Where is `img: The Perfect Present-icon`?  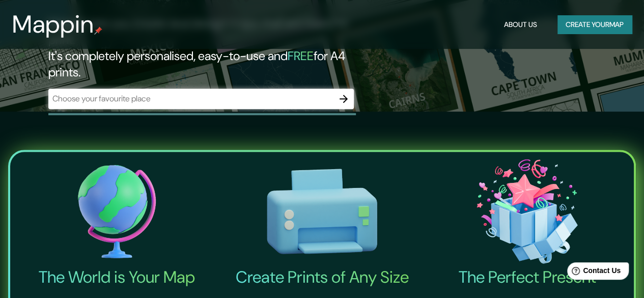
img: The Perfect Present-icon is located at coordinates (527, 211).